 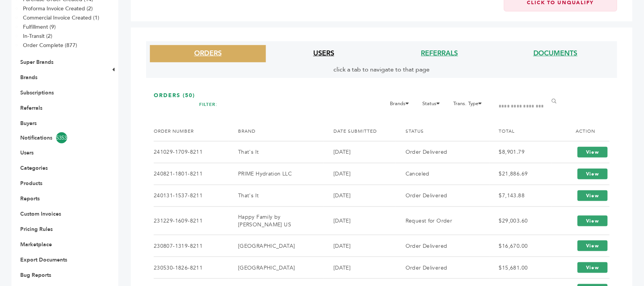 What do you see at coordinates (50, 45) in the screenshot?
I see `a: Order Complete (877)` at bounding box center [50, 45].